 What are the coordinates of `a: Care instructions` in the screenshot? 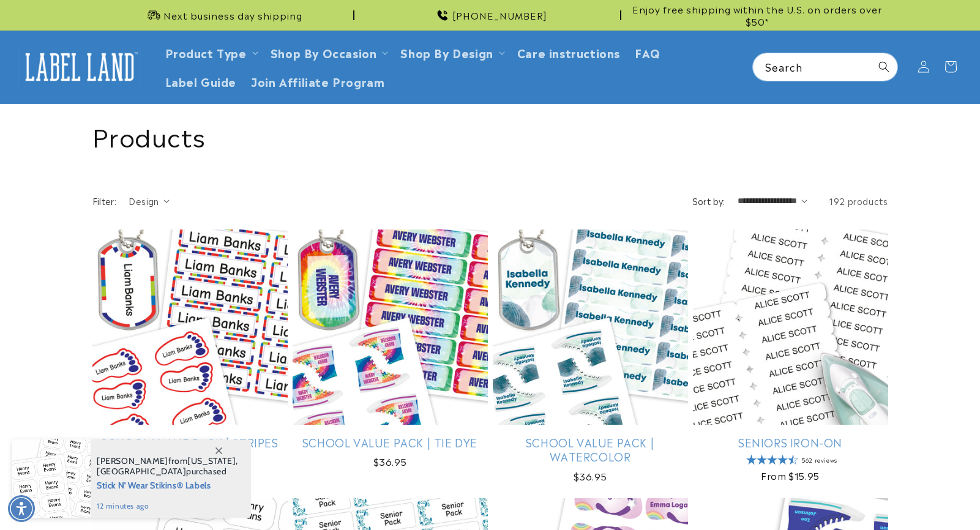 It's located at (569, 52).